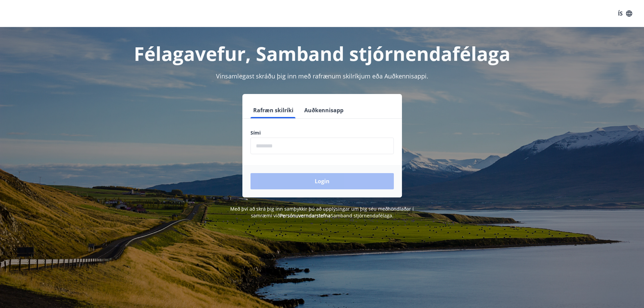  What do you see at coordinates (305, 215) in the screenshot?
I see `a: Persónuverndarstefna` at bounding box center [305, 215].